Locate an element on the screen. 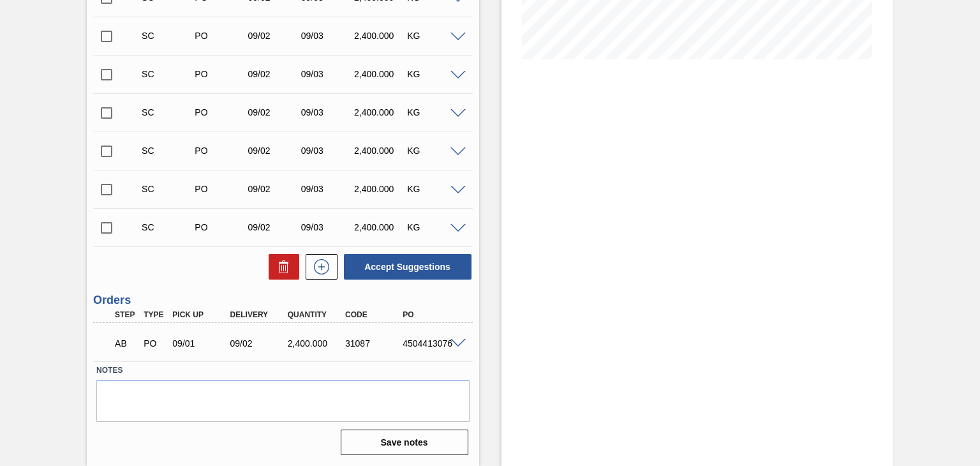 The image size is (980, 466). div: Awaiting Billing is located at coordinates (126, 344).